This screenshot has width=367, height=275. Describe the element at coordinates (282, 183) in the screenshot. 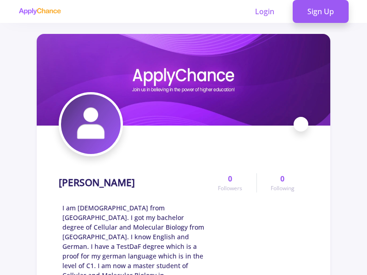

I see `a: 0Following` at that location.